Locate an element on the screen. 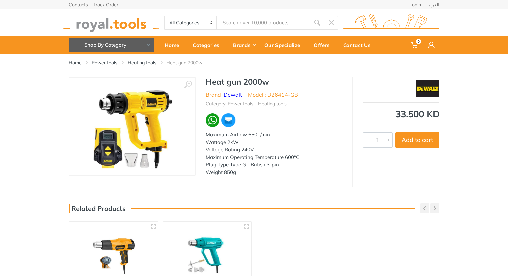 Image resolution: width=508 pixels, height=276 pixels. button: Shop By Category is located at coordinates (111, 45).